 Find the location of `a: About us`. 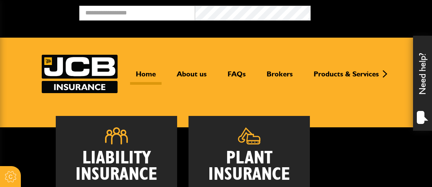

a: About us is located at coordinates (192, 77).